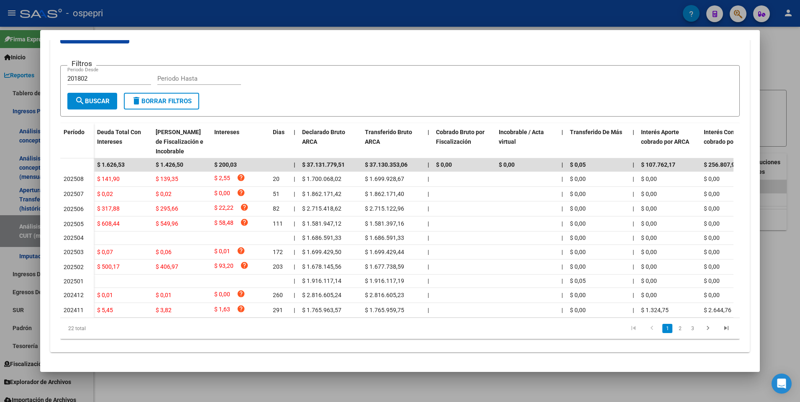  What do you see at coordinates (731, 137) in the screenshot?
I see `span: Interés Contribución cobrado por ARCA` at bounding box center [731, 137].